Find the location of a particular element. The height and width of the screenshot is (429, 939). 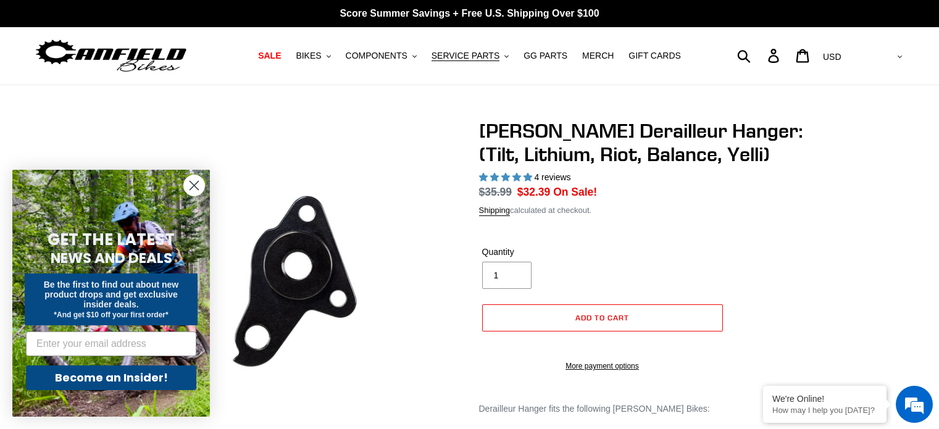

span: MERCH is located at coordinates (598, 56).